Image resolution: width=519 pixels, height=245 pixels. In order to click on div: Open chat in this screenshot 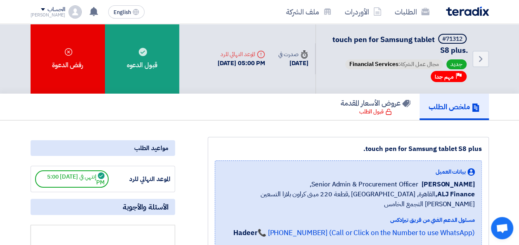, I will do `click(502, 228)`.